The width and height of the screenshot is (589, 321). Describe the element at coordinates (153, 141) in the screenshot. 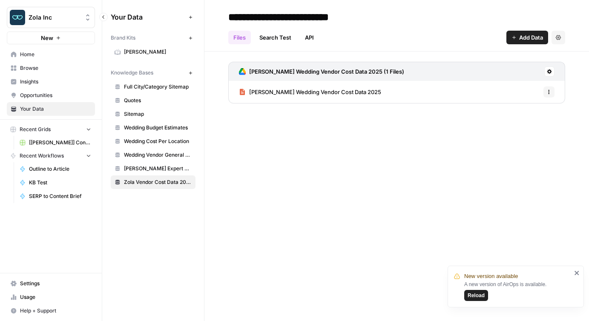

I see `a: Wedding Cost Per Location` at that location.